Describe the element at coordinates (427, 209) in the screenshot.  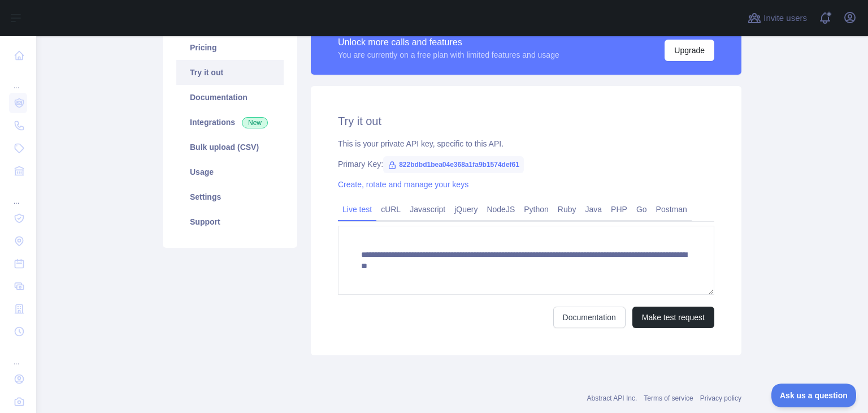
I see `a: Javascript` at that location.